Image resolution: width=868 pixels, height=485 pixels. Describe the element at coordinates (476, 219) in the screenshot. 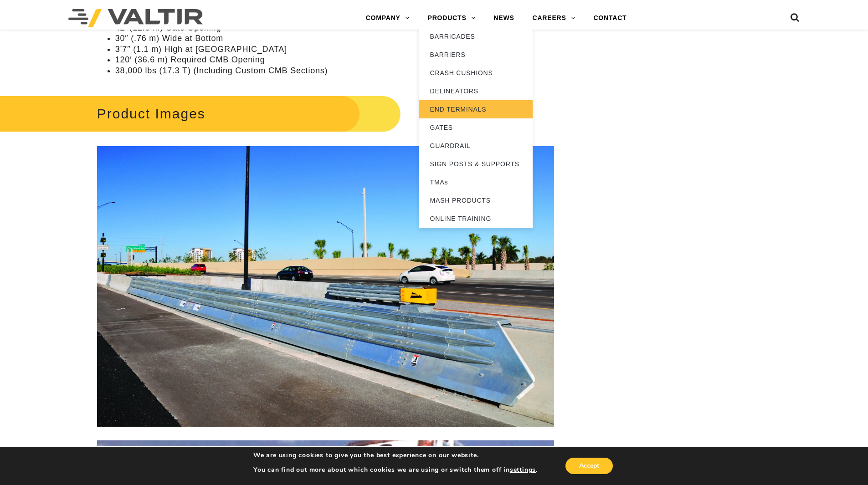

I see `a: ONLINE TRAINING` at that location.